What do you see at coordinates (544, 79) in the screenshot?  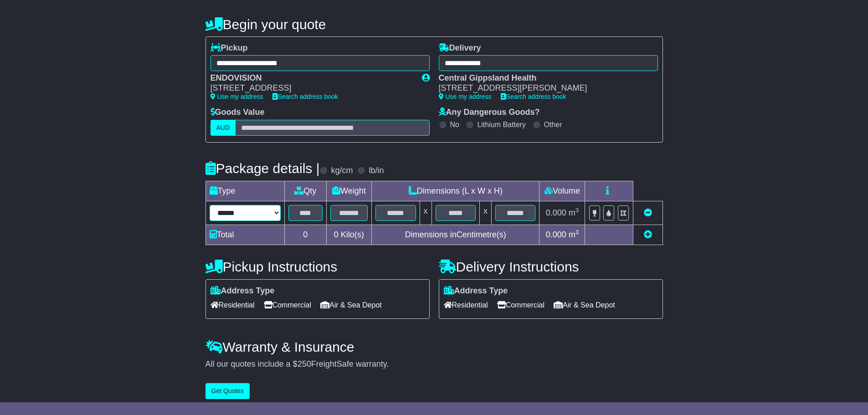 I see `div: Central Gippsland Health` at bounding box center [544, 79].